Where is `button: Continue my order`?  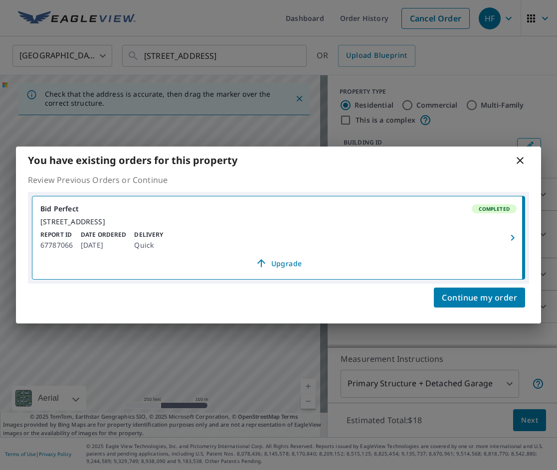 button: Continue my order is located at coordinates (479, 298).